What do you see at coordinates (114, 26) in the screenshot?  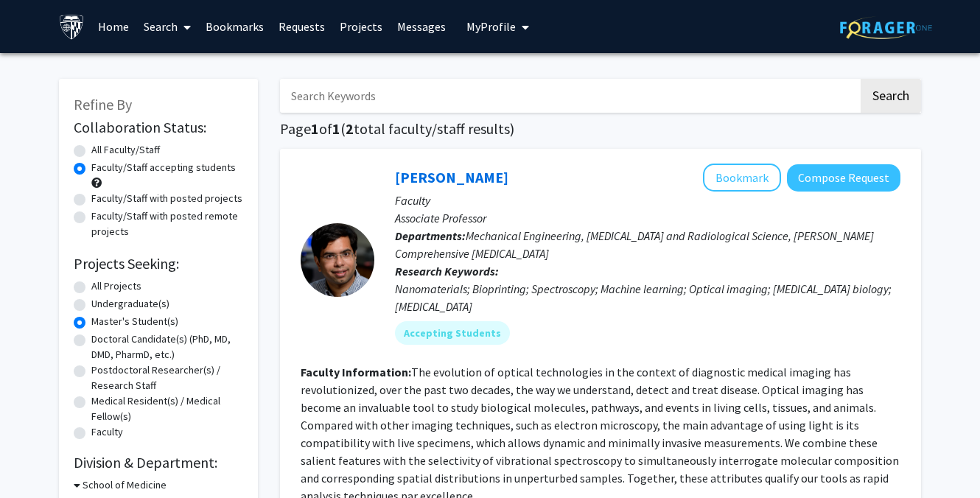 I see `a: Home` at bounding box center [114, 26].